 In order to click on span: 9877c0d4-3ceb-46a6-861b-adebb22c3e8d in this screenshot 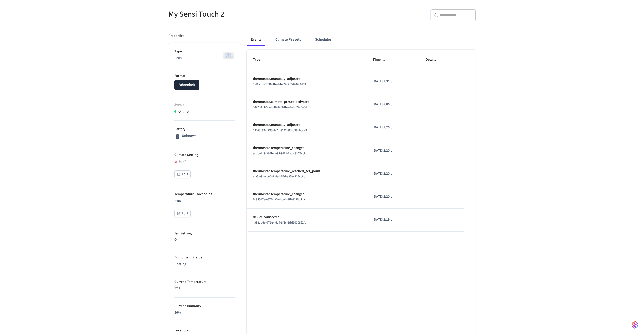, I will do `click(280, 107)`.